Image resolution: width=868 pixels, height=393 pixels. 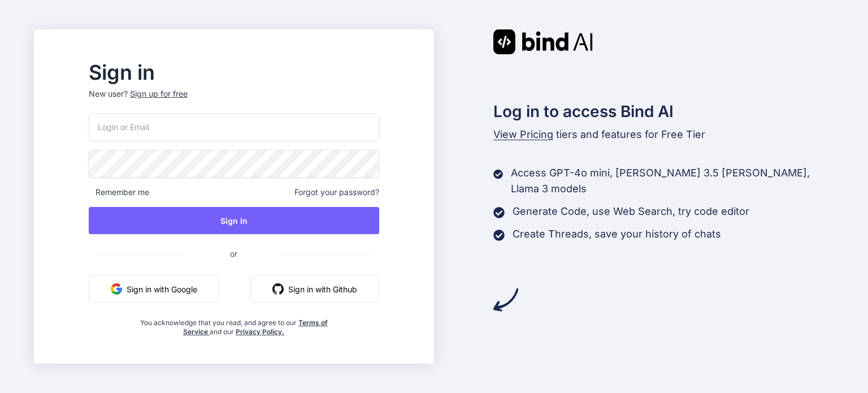 What do you see at coordinates (524, 134) in the screenshot?
I see `span: View Pricing` at bounding box center [524, 134].